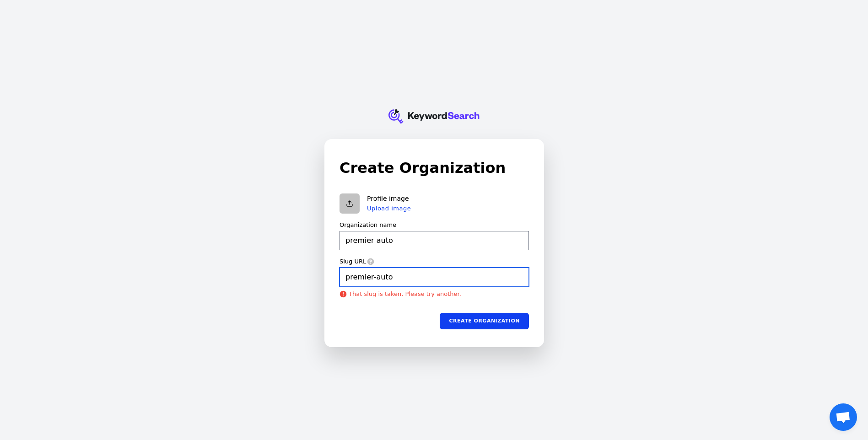 This screenshot has width=868, height=440. Describe the element at coordinates (350, 204) in the screenshot. I see `button: Upload organization logo` at that location.